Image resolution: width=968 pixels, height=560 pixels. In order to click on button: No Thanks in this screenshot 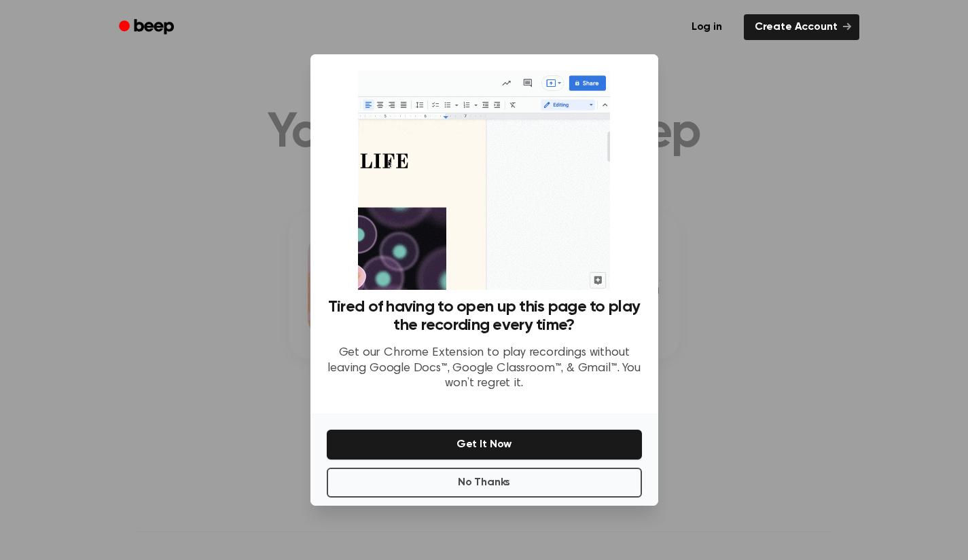, I will do `click(484, 483)`.